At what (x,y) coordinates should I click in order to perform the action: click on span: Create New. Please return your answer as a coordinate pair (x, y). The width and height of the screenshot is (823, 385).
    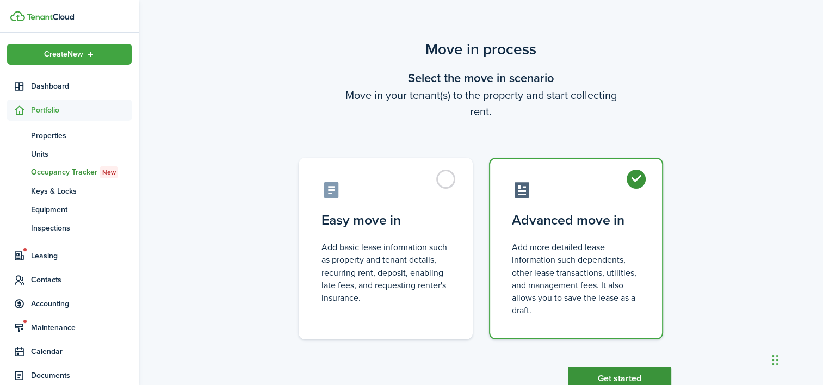
    Looking at the image, I should click on (64, 54).